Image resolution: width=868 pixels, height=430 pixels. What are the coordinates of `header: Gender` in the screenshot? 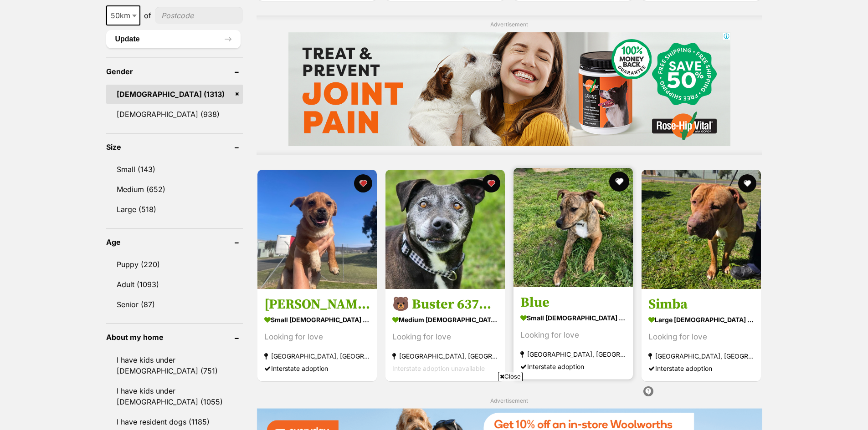 It's located at (175, 72).